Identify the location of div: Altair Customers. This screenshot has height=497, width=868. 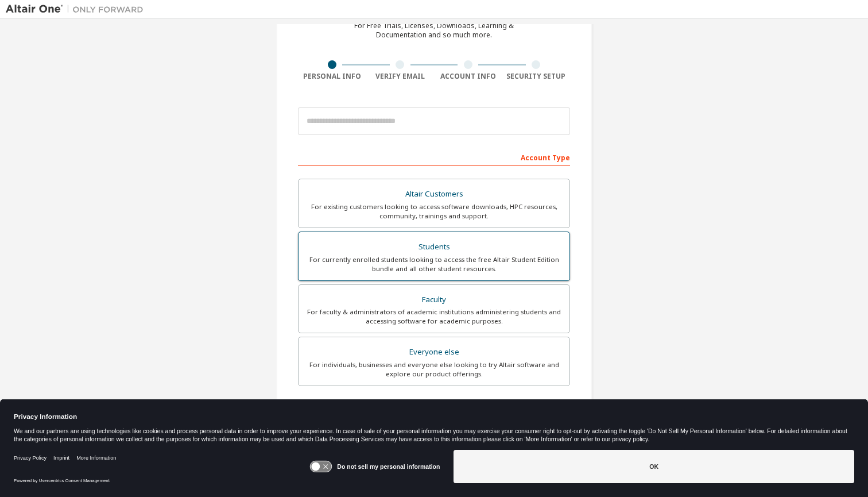
(434, 195).